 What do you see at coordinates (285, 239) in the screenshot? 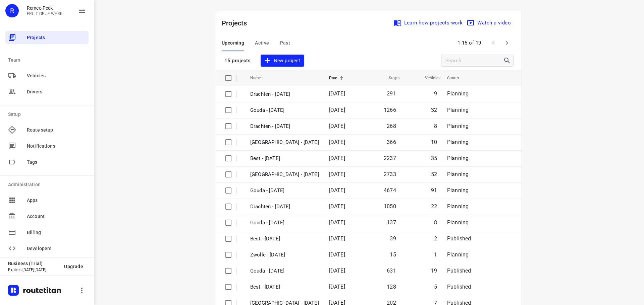
I see `p: Best - Friday` at bounding box center [285, 239].